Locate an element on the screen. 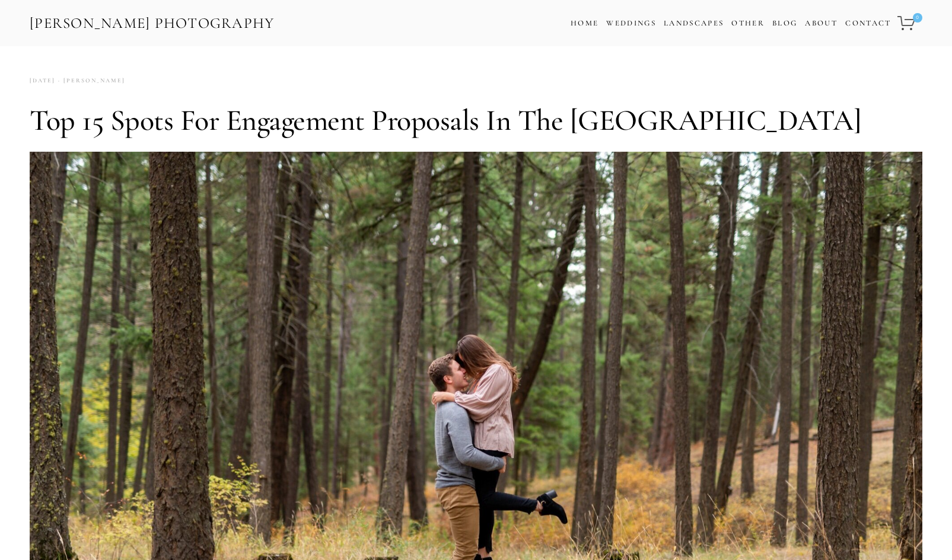  span: 0 is located at coordinates (918, 18).